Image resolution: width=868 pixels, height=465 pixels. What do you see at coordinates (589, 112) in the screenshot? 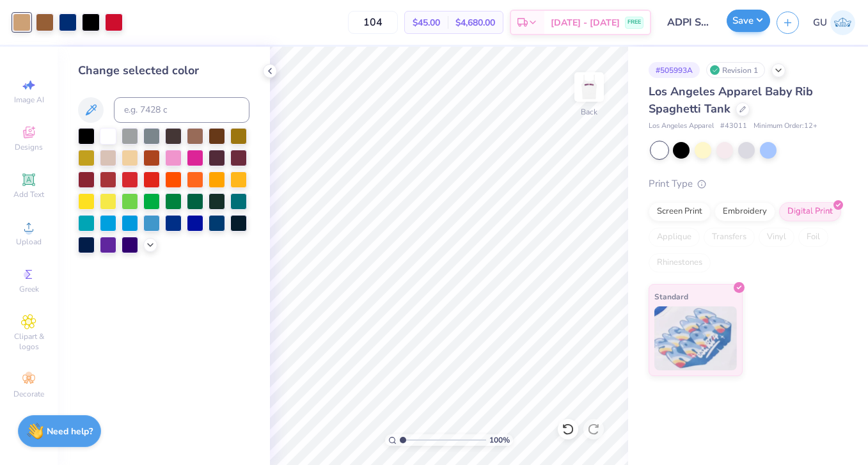
I see `div: Back` at bounding box center [589, 112].